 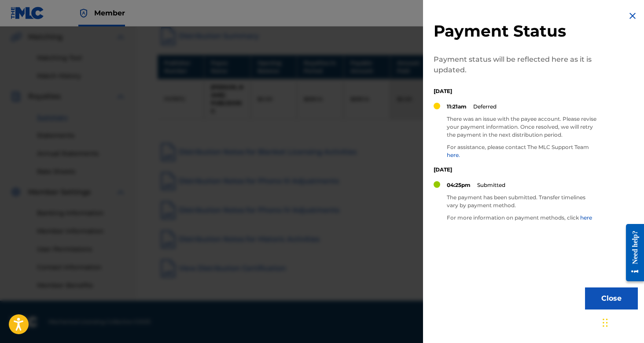 I want to click on img: Top Rightsholder, so click(x=83, y=13).